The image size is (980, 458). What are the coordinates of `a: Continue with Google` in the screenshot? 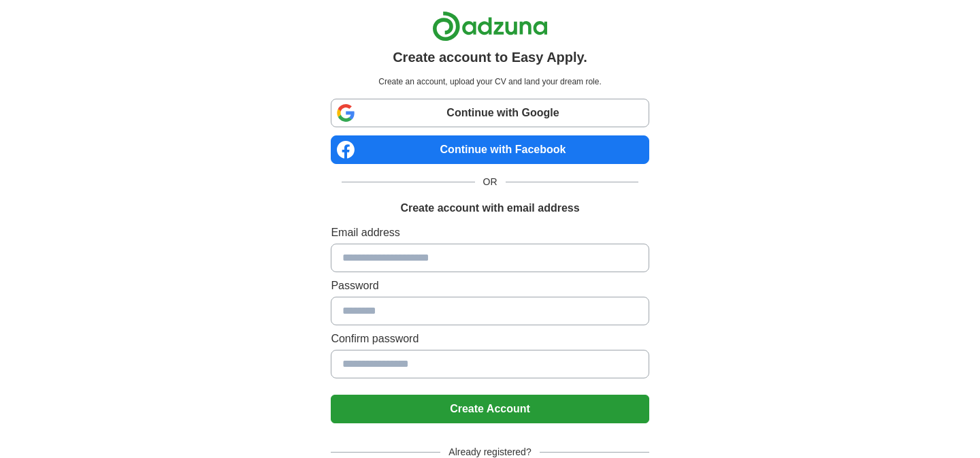 It's located at (489, 113).